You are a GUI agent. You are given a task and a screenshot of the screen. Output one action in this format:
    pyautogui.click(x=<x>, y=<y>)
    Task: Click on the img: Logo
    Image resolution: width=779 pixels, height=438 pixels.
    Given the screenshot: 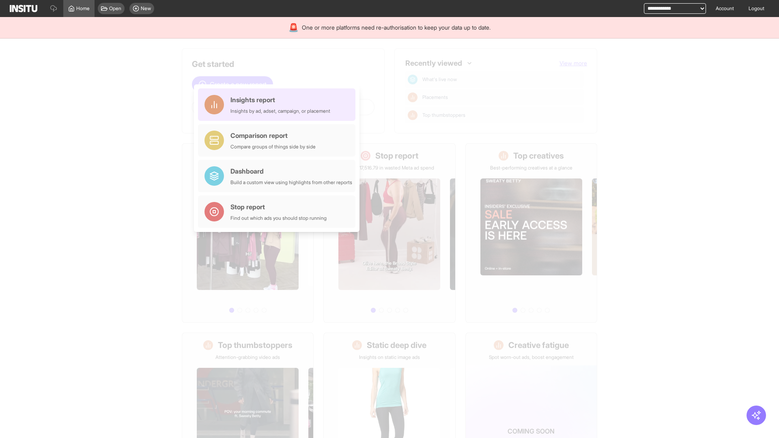 What is the action you would take?
    pyautogui.click(x=24, y=9)
    